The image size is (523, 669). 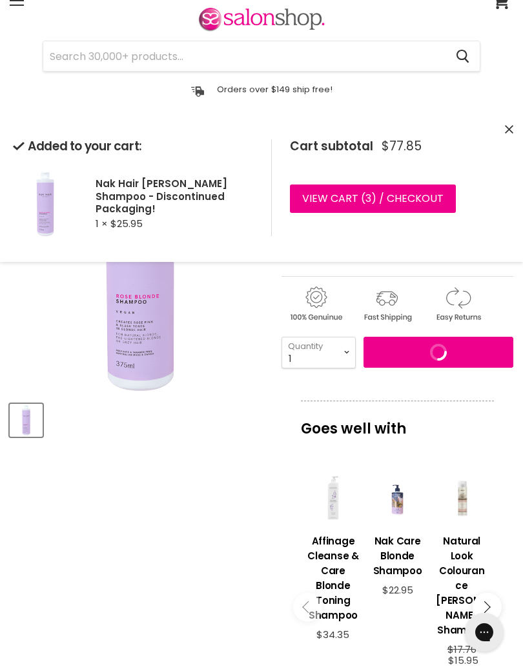 What do you see at coordinates (461, 649) in the screenshot?
I see `span: $17.70` at bounding box center [461, 649].